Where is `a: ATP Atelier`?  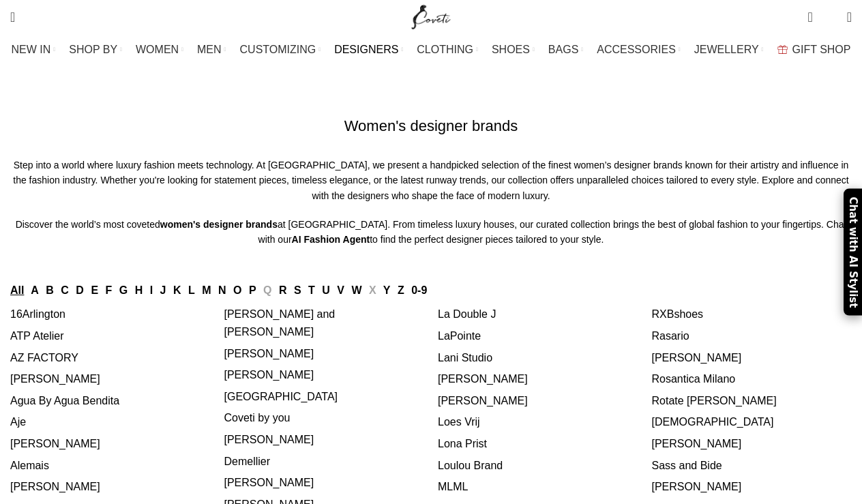
a: ATP Atelier is located at coordinates (37, 335).